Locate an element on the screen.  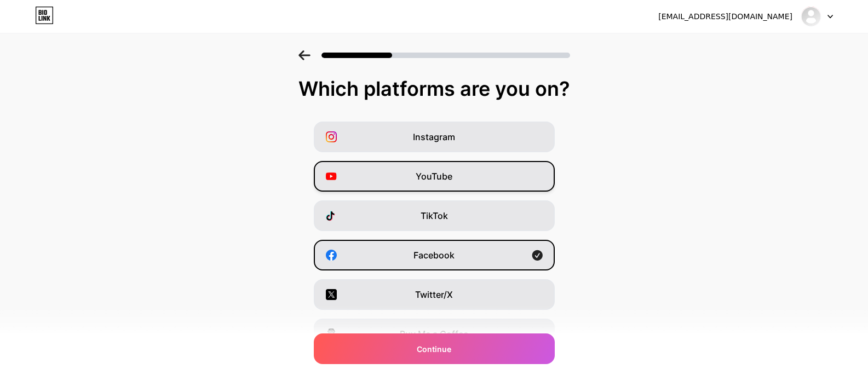
span: Buy Me a Coffee is located at coordinates (434, 334).